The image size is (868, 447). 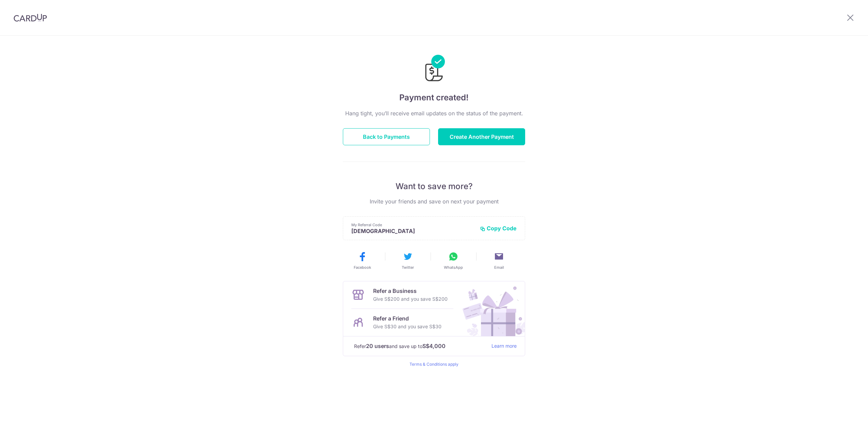 I want to click on p: Invite your friends and save on next your payment, so click(x=434, y=201).